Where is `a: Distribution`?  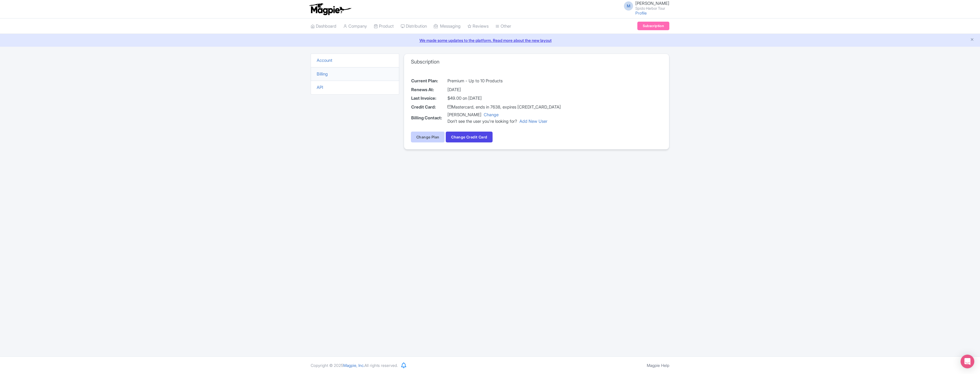 a: Distribution is located at coordinates (413, 27).